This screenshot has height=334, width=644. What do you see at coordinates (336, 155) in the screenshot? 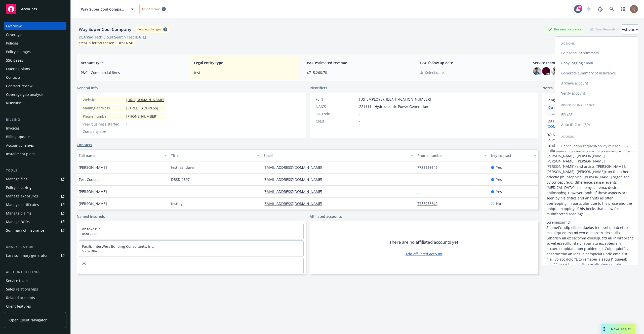
I see `div: Email` at bounding box center [336, 155].